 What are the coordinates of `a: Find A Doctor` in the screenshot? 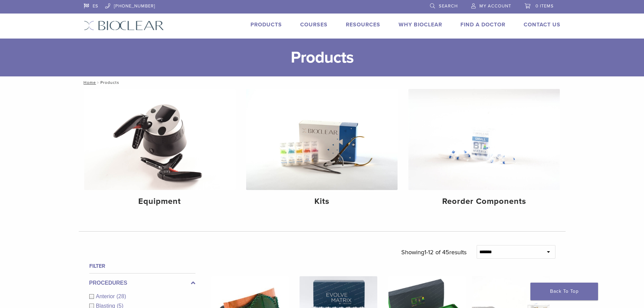 It's located at (483, 24).